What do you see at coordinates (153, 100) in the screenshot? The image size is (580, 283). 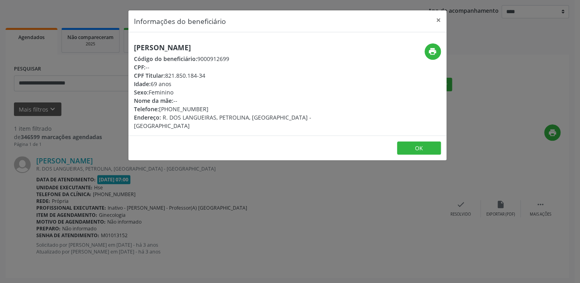 I see `span: Nome da mãe:` at bounding box center [153, 100].